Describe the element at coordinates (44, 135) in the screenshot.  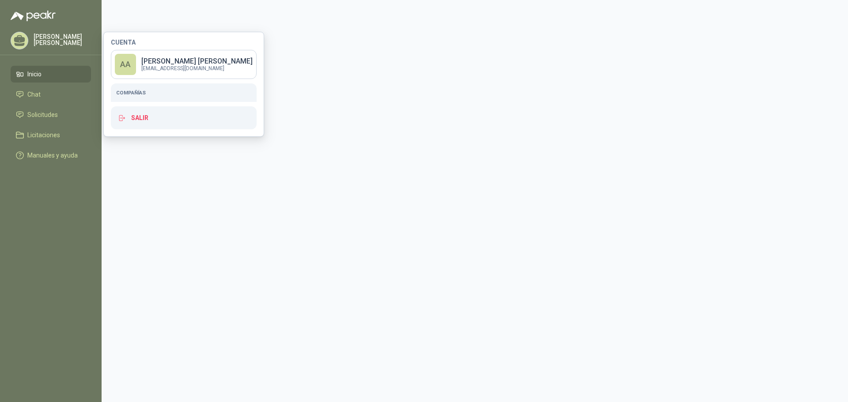
I see `span: Licitaciones` at that location.